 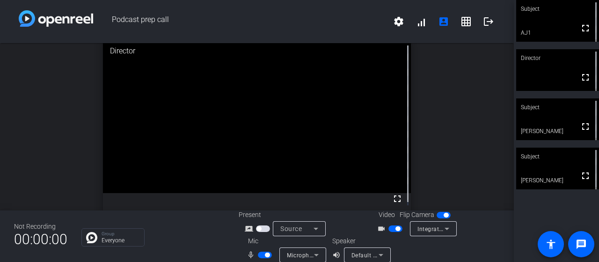 I want to click on div: Speaker, so click(x=361, y=241).